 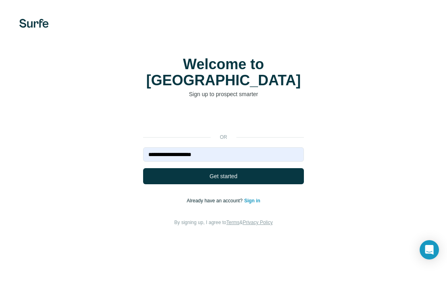 I want to click on p: or, so click(x=224, y=138).